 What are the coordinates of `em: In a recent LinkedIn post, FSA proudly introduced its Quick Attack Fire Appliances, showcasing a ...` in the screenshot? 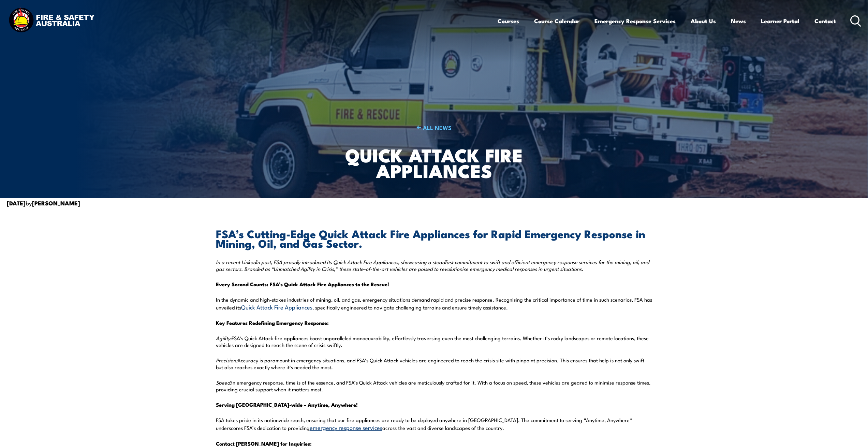 It's located at (433, 265).